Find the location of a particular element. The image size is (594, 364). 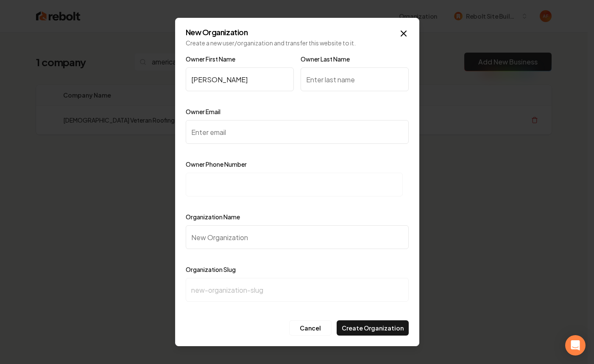

input: Enter email is located at coordinates (297, 132).